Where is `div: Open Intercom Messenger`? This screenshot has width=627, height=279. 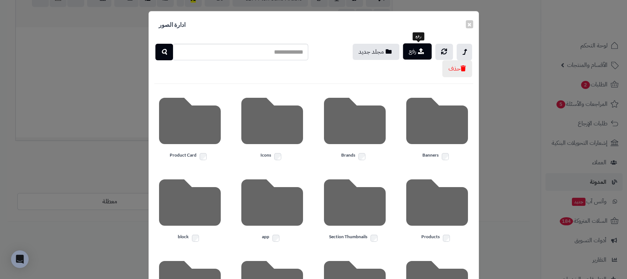
div: Open Intercom Messenger is located at coordinates (20, 259).